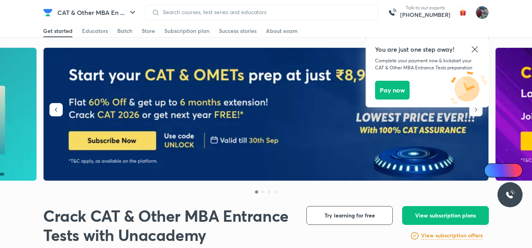  I want to click on img: call-us, so click(392, 13).